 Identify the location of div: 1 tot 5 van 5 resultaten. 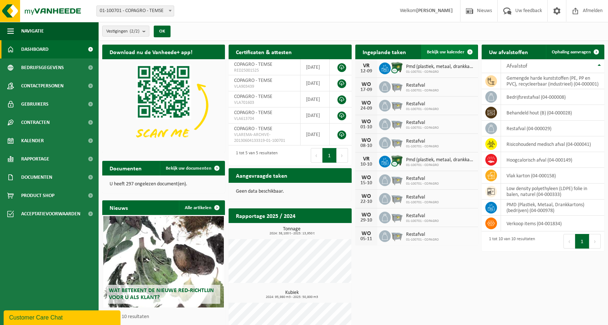
(255, 155).